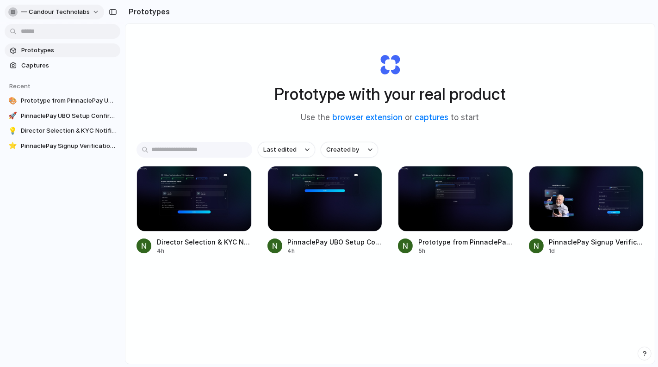 The height and width of the screenshot is (367, 658). Describe the element at coordinates (432, 118) in the screenshot. I see `a: captures` at that location.